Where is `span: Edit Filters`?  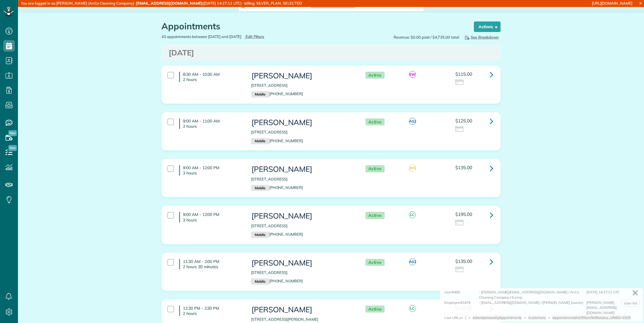
span: Edit Filters is located at coordinates (255, 37).